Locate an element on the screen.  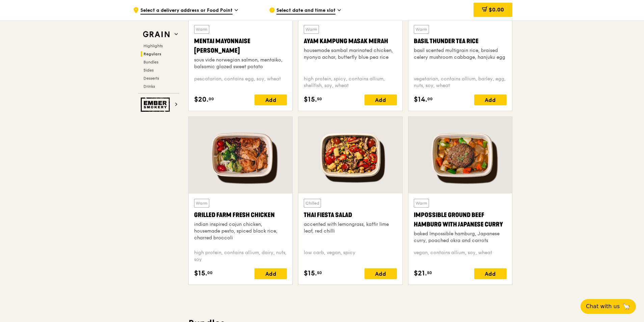
div: high protein, contains allium, dairy, nuts, soy is located at coordinates (241, 256).